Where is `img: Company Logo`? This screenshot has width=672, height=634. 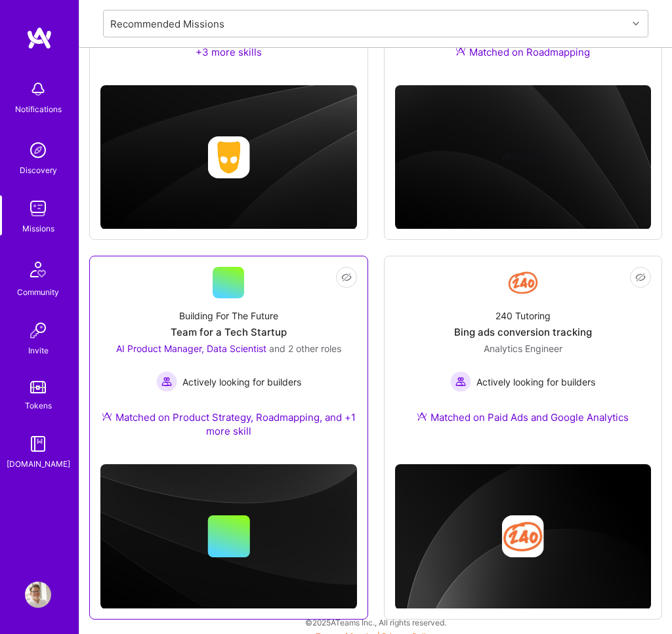 img: Company Logo is located at coordinates (523, 283).